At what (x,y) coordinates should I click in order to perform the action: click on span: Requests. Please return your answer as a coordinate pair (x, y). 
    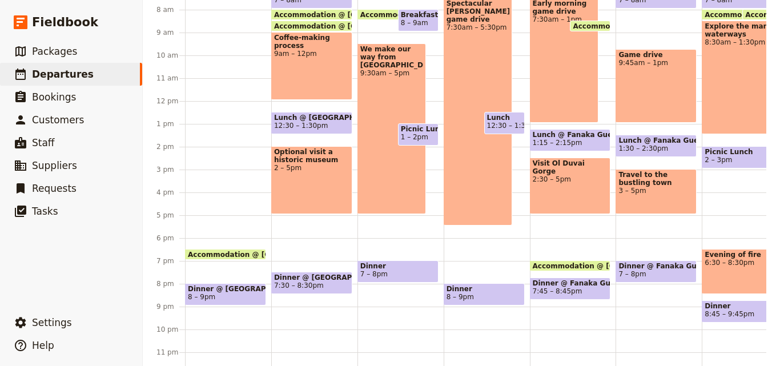
    Looking at the image, I should click on (54, 188).